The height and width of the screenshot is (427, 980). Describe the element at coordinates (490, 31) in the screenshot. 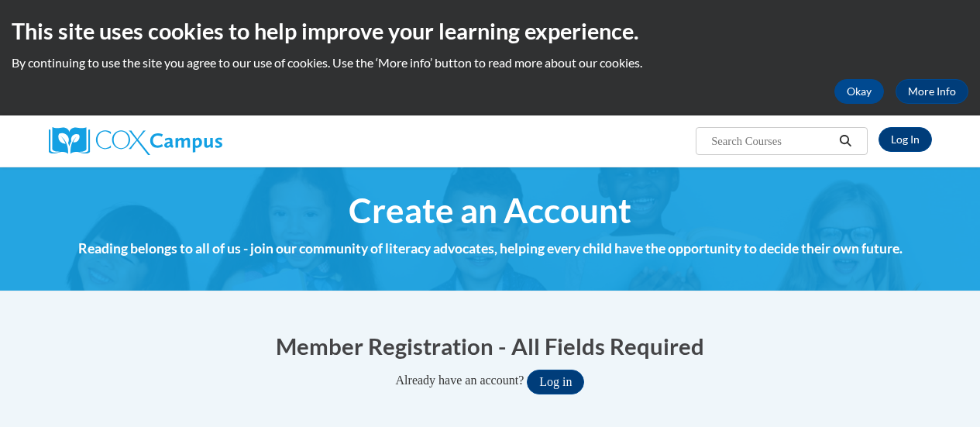

I see `h2: This site uses cookies to help improve your learning experience.` at that location.